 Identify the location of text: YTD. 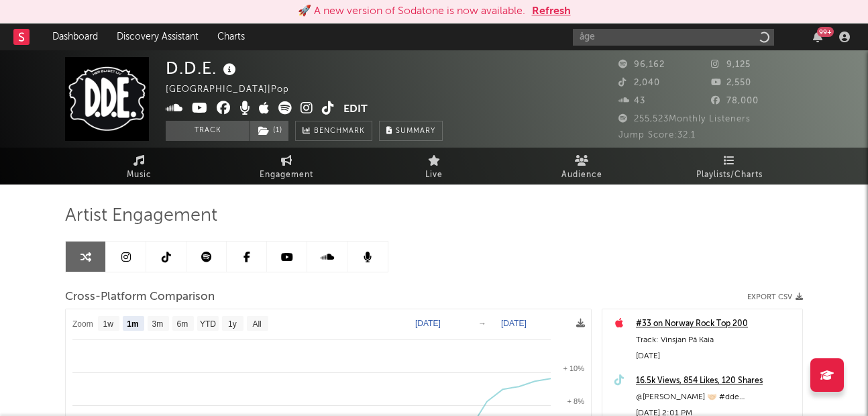
(208, 324).